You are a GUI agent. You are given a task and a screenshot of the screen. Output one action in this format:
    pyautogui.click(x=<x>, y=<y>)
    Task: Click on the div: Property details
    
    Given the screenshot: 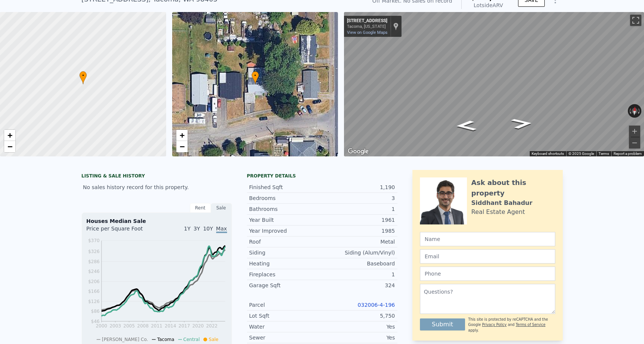 What is the action you would take?
    pyautogui.click(x=322, y=176)
    